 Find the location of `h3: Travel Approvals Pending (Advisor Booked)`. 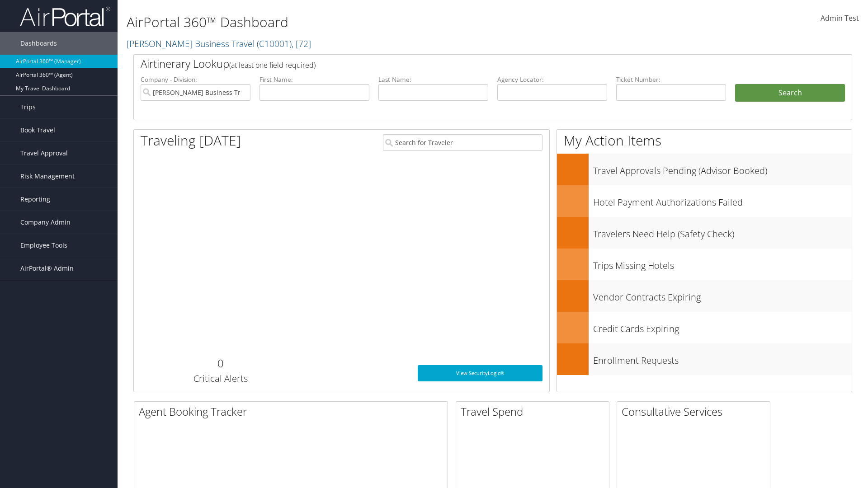

h3: Travel Approvals Pending (Advisor Booked) is located at coordinates (722, 168).